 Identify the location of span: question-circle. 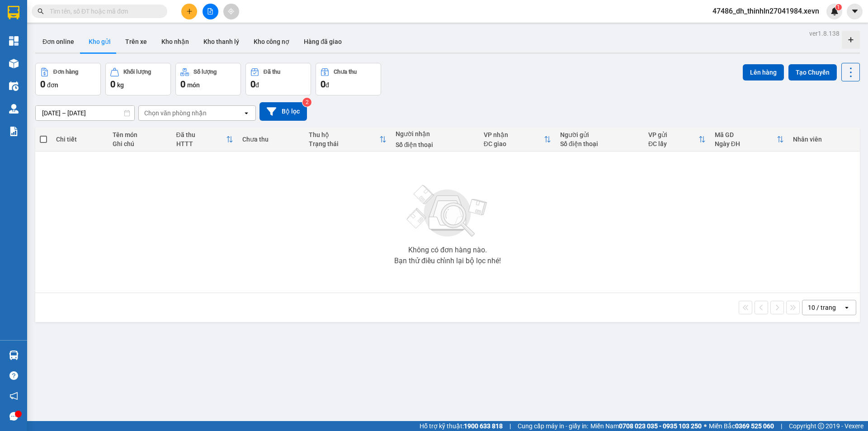
(13, 376).